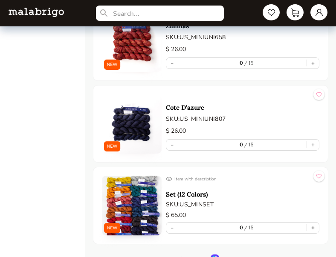 Image resolution: width=336 pixels, height=257 pixels. Describe the element at coordinates (243, 107) in the screenshot. I see `p: Cote D'azure` at that location.